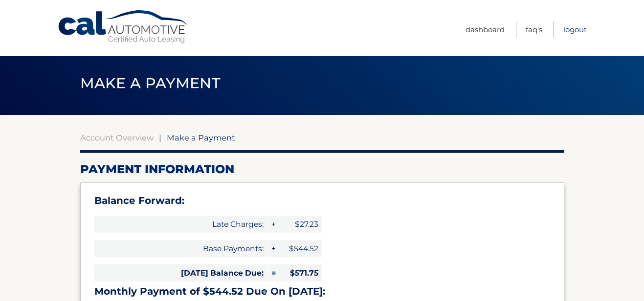 This screenshot has height=301, width=644. Describe the element at coordinates (534, 29) in the screenshot. I see `a: FAQ's` at that location.